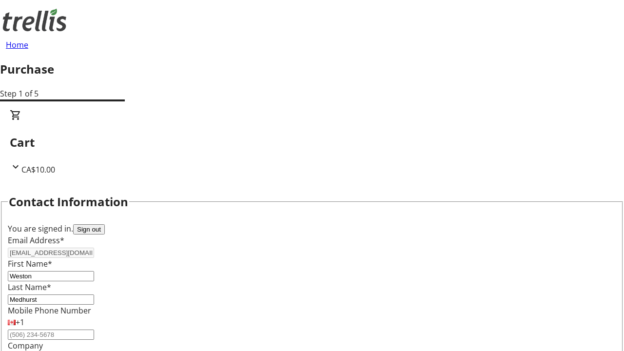 The height and width of the screenshot is (351, 624). What do you see at coordinates (312, 229) in the screenshot?
I see `div: You are signed in.` at bounding box center [312, 229].